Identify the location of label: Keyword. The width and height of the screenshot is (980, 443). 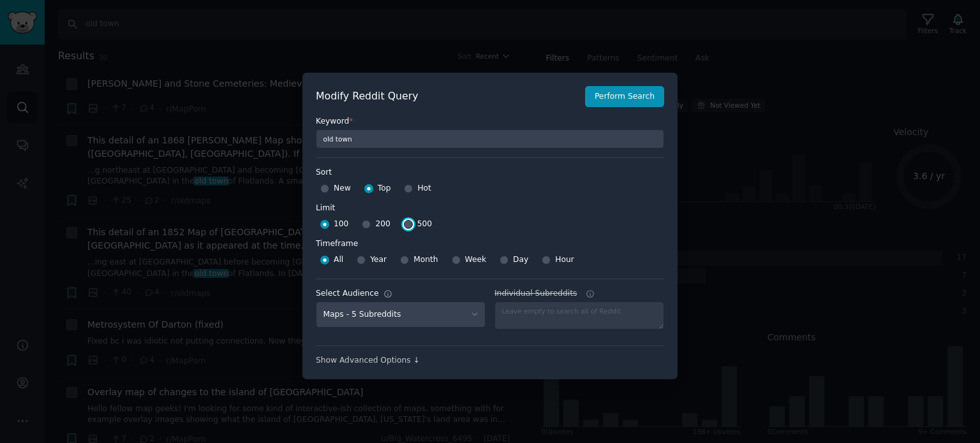
(490, 122).